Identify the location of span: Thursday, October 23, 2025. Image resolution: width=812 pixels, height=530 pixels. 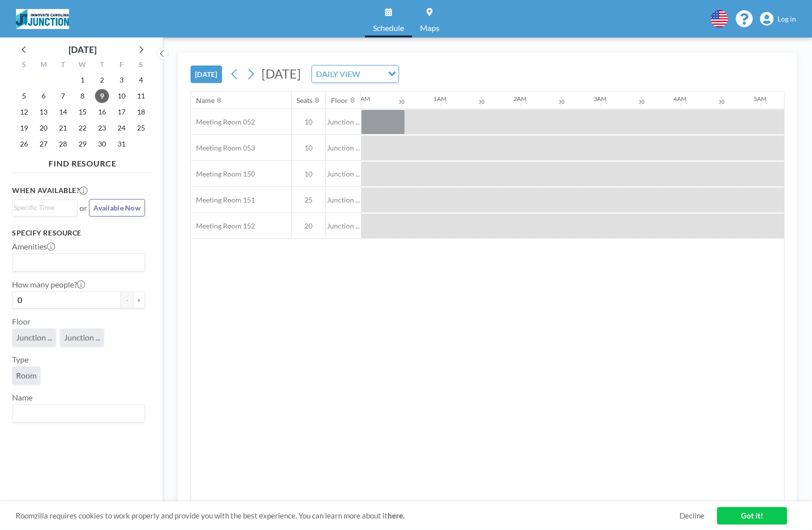
(102, 128).